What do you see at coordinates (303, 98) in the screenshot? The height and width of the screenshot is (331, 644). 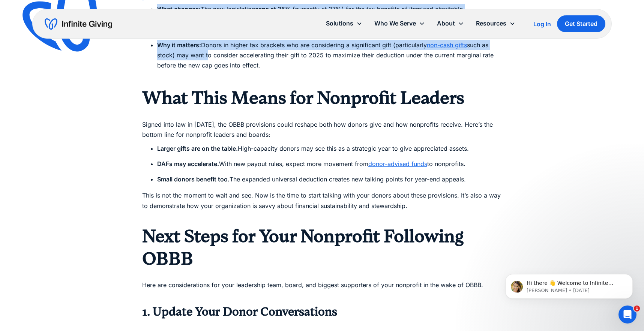 I see `strong: What This Means for Nonprofit Leaders` at bounding box center [303, 98].